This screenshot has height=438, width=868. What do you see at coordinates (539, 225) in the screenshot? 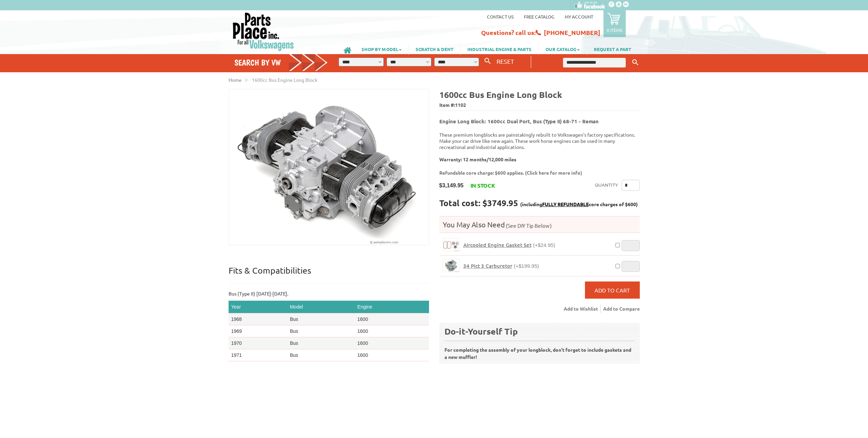
I see `h4: You May Also Need` at bounding box center [539, 225].